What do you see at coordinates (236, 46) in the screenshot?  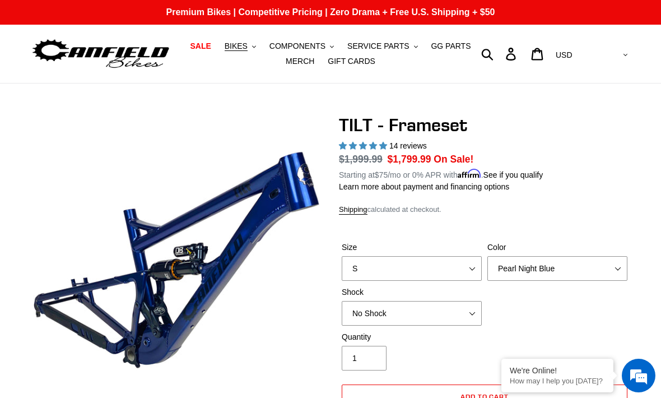 I see `span: BIKES` at bounding box center [236, 46].